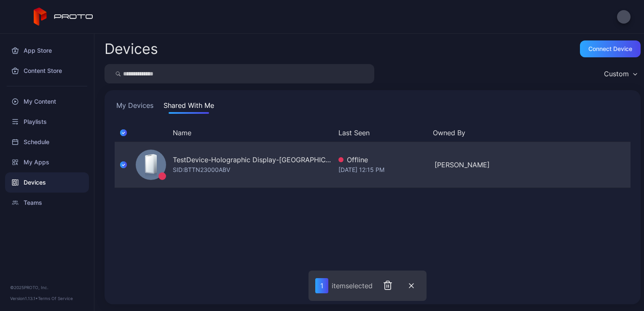 Image resolution: width=644 pixels, height=311 pixels. Describe the element at coordinates (47, 122) in the screenshot. I see `a: Playlists` at that location.